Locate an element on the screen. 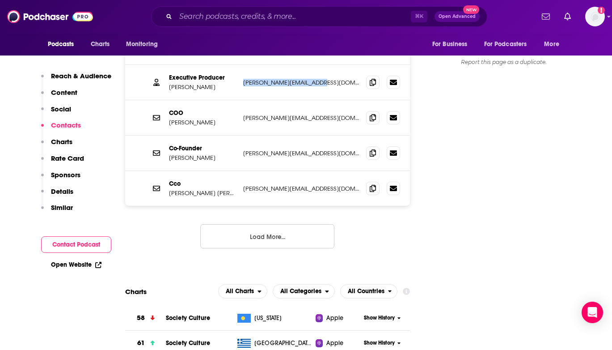  button: Contacts is located at coordinates (61, 129).